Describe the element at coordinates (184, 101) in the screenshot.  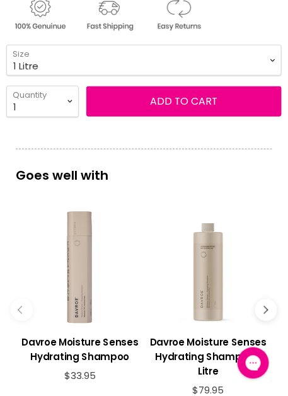
I see `button: Add to cart` at that location.